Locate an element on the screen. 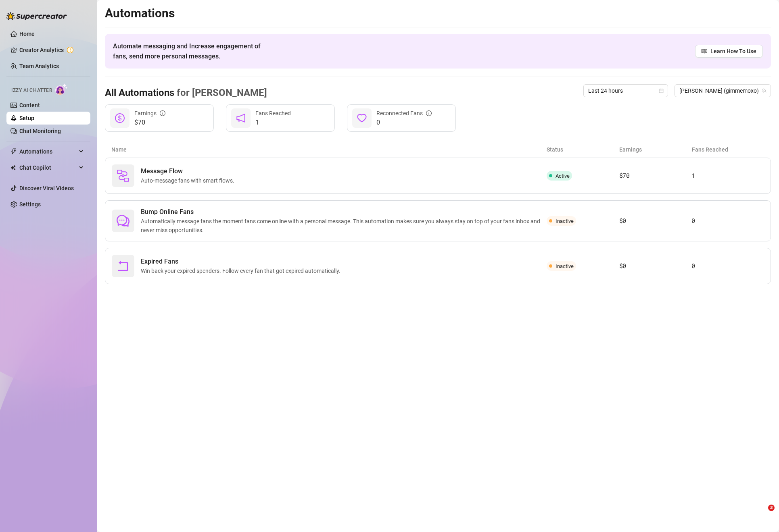 The height and width of the screenshot is (532, 779). h2: Automations is located at coordinates (438, 13).